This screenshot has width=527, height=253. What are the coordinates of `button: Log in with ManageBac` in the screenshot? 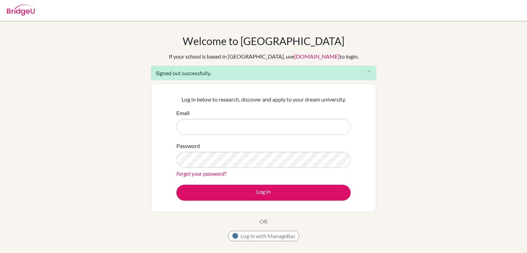 It's located at (264, 236).